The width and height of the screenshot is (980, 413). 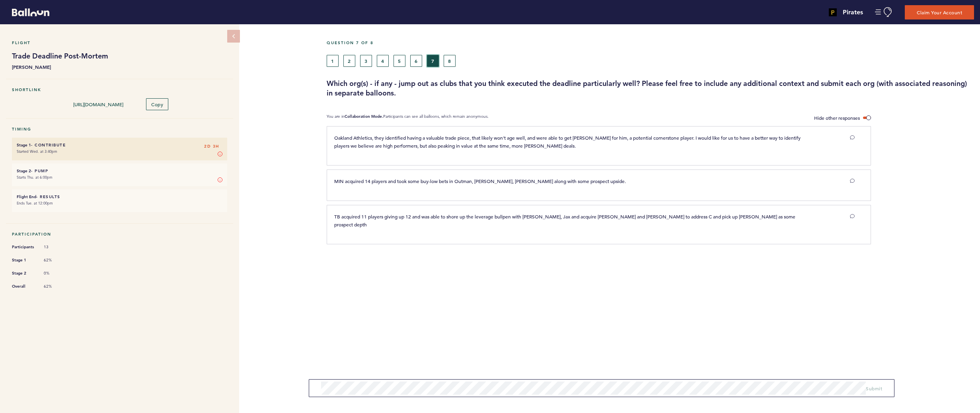 What do you see at coordinates (884, 12) in the screenshot?
I see `button: Manage Account` at bounding box center [884, 12].